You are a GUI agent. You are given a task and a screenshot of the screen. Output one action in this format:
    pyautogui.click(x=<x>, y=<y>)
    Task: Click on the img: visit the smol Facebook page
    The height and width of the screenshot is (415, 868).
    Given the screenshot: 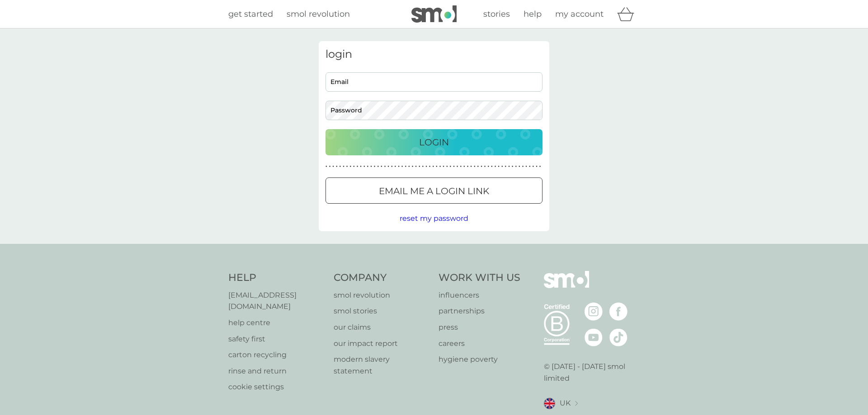 What is the action you would take?
    pyautogui.click(x=618, y=312)
    